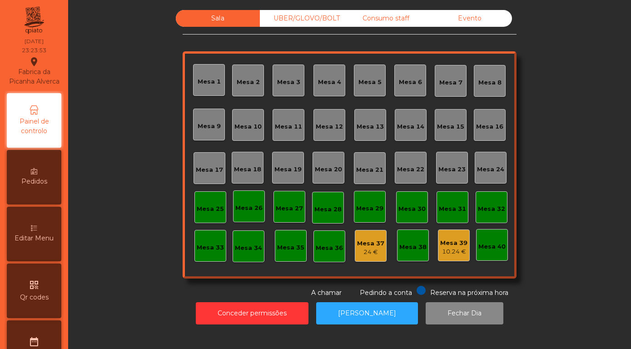 The width and height of the screenshot is (631, 349). I want to click on span: Pedidos, so click(34, 181).